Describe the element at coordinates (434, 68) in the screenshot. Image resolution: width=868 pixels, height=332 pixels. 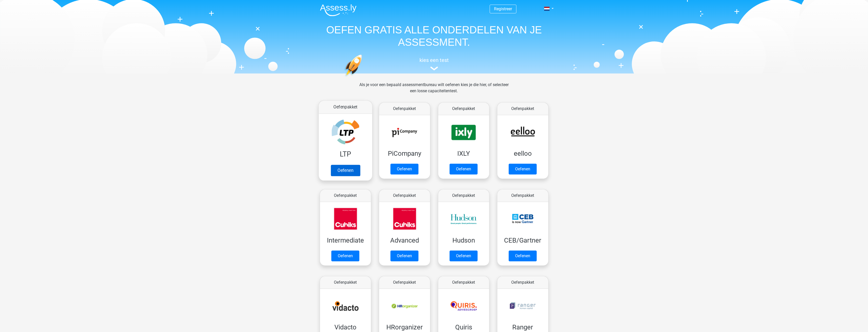
I see `img: assessment` at that location.